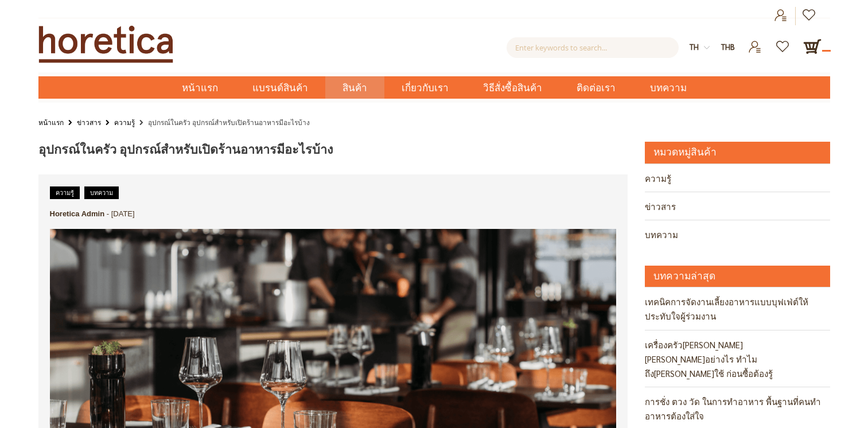 The width and height of the screenshot is (868, 428). What do you see at coordinates (280, 87) in the screenshot?
I see `span: แบรนด์สินค้า` at bounding box center [280, 87].